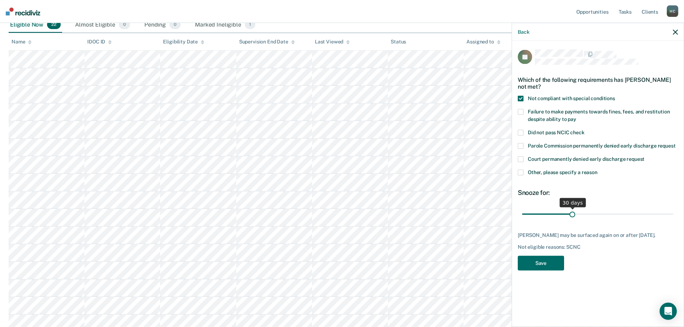 The height and width of the screenshot is (327, 684). What do you see at coordinates (597, 193) in the screenshot?
I see `div: Snooze for:` at bounding box center [597, 193].